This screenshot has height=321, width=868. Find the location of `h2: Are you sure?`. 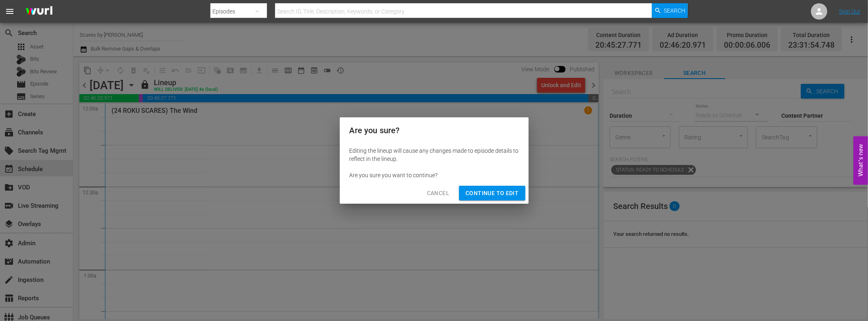

h2: Are you sure? is located at coordinates (434, 130).